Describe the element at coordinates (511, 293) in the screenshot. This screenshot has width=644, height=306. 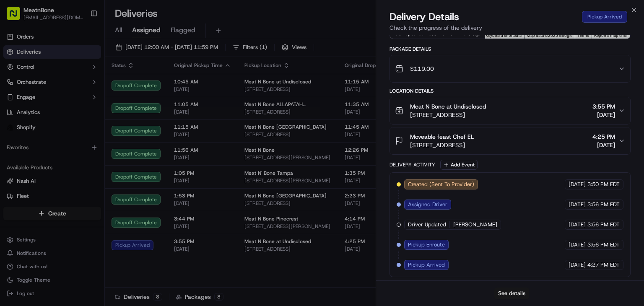
I see `button: See details` at that location.